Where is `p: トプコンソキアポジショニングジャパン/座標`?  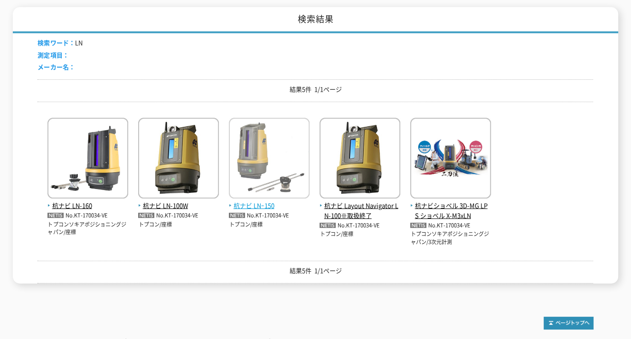 p: トプコンソキアポジショニングジャパン/座標 is located at coordinates (88, 228).